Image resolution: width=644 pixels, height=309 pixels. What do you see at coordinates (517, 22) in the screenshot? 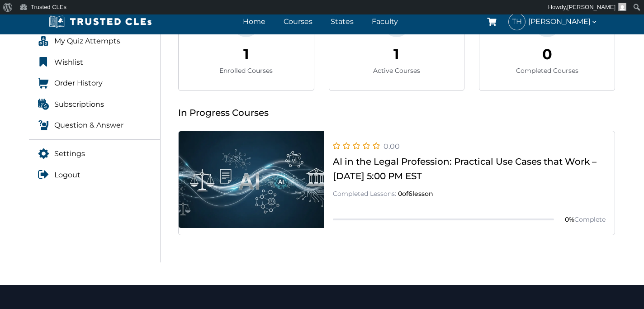
I see `span: TH` at bounding box center [517, 22].